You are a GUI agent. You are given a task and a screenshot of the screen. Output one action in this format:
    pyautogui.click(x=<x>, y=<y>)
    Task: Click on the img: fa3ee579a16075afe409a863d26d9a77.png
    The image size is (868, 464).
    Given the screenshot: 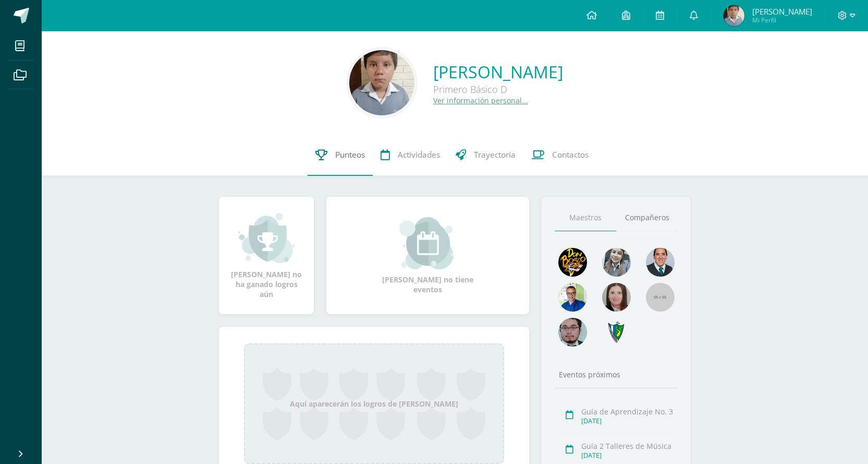 What is the action you would take?
    pyautogui.click(x=734, y=15)
    